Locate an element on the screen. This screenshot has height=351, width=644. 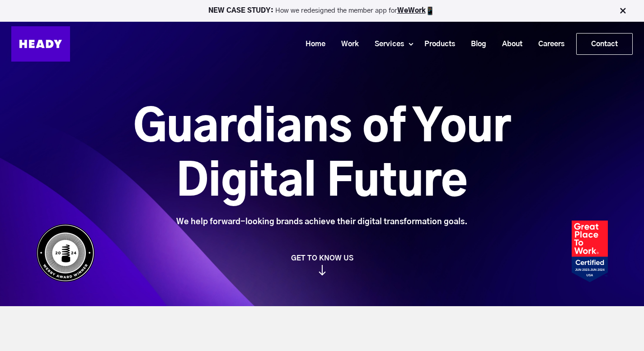
a: Work is located at coordinates (347, 44).